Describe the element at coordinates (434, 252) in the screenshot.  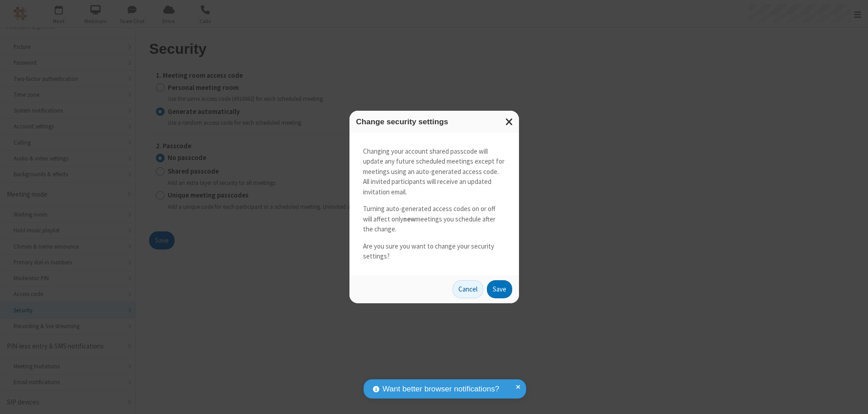
I see `p: Are you sure you want to change your security settings?` at that location.